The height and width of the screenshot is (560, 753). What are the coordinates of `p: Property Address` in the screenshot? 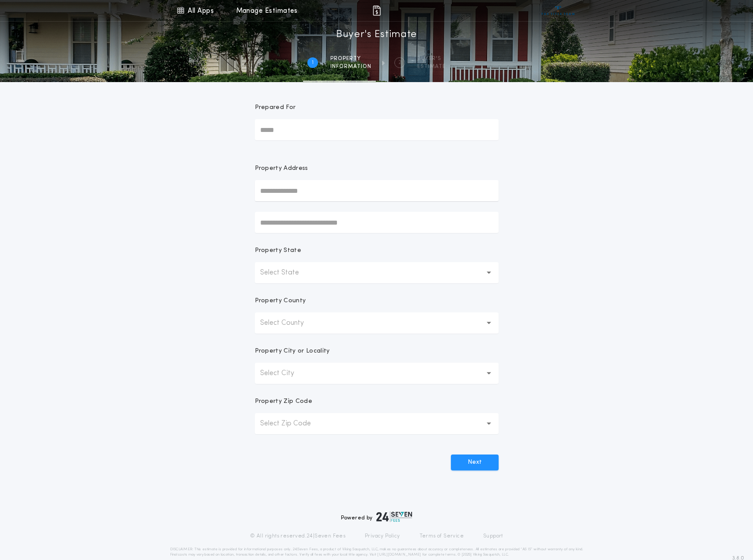 It's located at (377, 168).